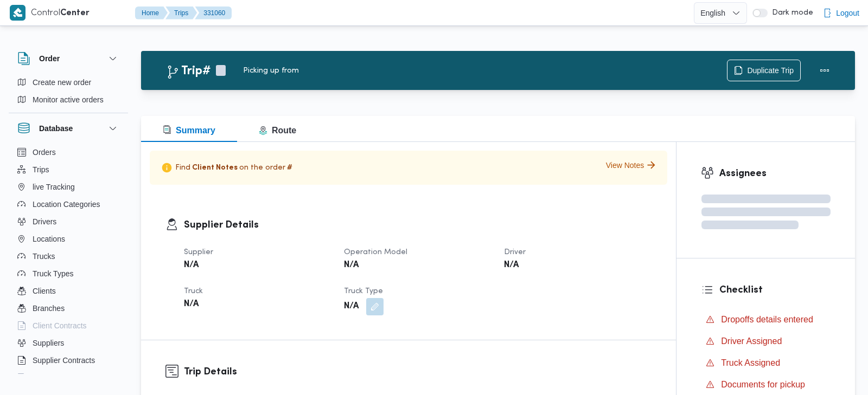 The image size is (868, 395). Describe the element at coordinates (68, 291) in the screenshot. I see `button: Clients` at that location.